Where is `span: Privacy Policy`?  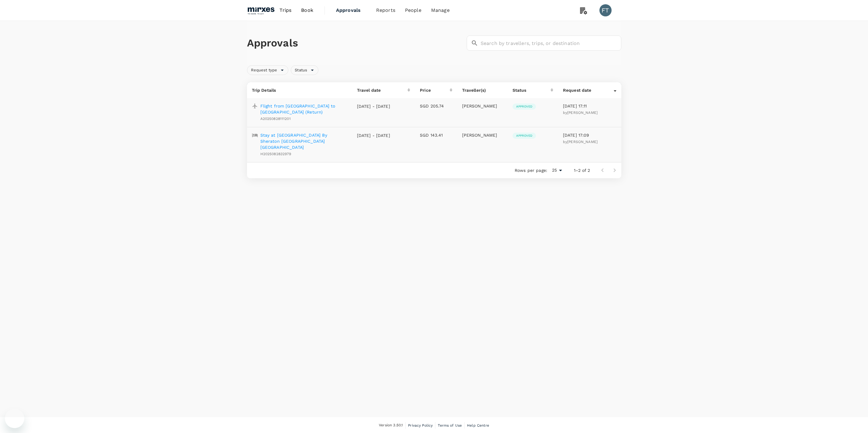 span: Privacy Policy is located at coordinates (420, 426).